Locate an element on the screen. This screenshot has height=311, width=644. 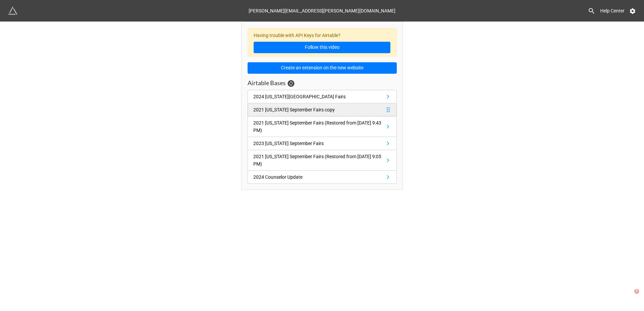
h3: Airtable Bases is located at coordinates (266, 83).